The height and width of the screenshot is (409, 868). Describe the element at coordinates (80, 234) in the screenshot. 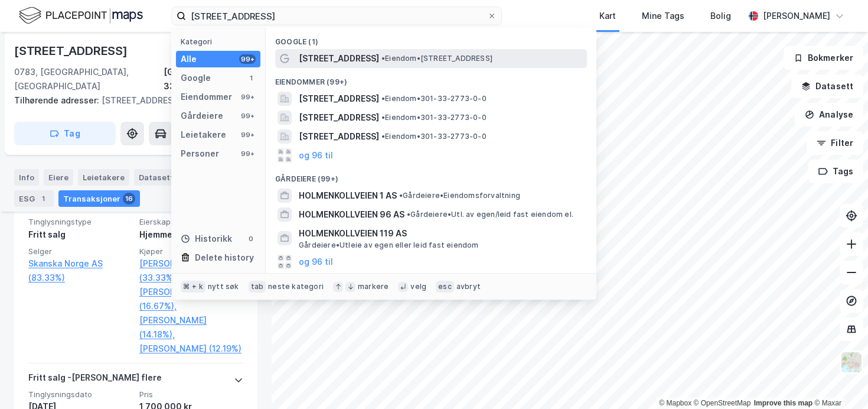

I see `div: Fritt salg` at that location.